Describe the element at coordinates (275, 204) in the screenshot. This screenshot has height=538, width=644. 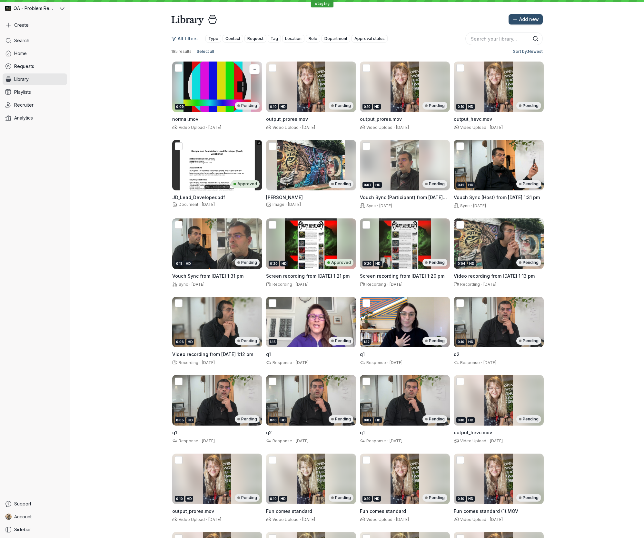
I see `span: Image` at that location.